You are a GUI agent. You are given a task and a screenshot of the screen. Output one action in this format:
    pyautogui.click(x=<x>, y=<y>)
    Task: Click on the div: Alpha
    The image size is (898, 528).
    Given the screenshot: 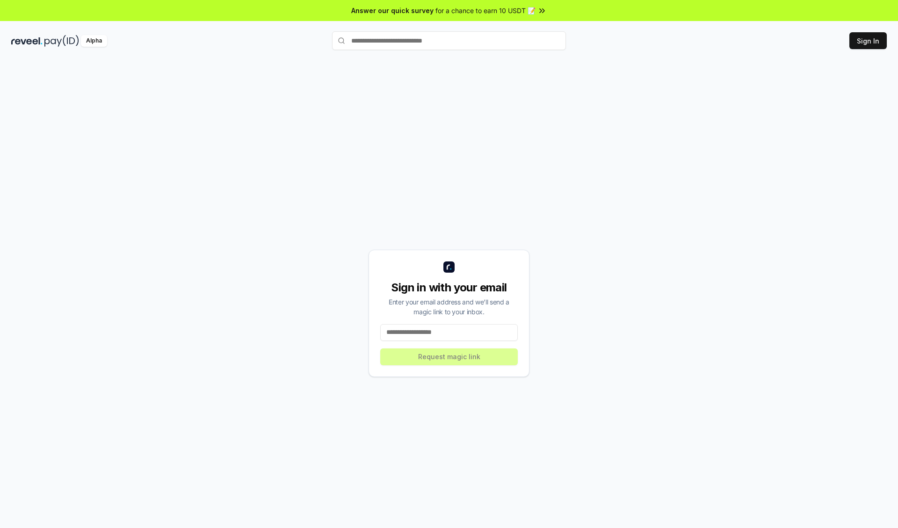 What is the action you would take?
    pyautogui.click(x=94, y=41)
    